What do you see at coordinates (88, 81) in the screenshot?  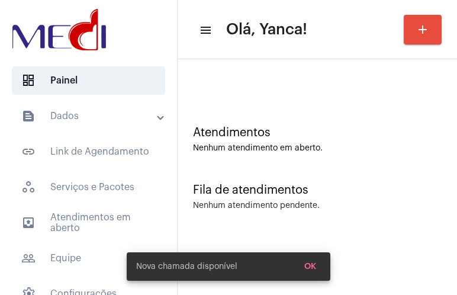 I see `span: Painel` at bounding box center [88, 81].